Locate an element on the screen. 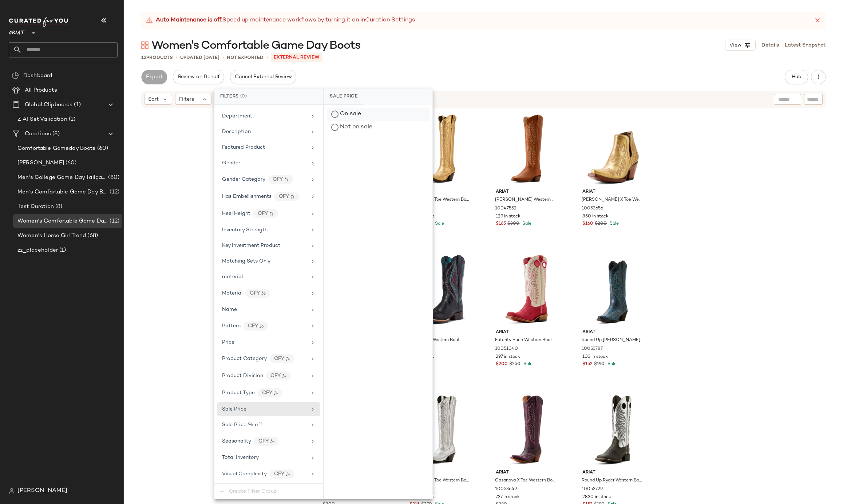  span: 129 in stock is located at coordinates (508, 217).